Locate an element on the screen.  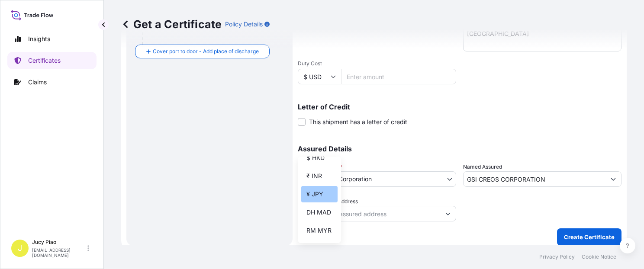
p: Insights is located at coordinates (39, 39).